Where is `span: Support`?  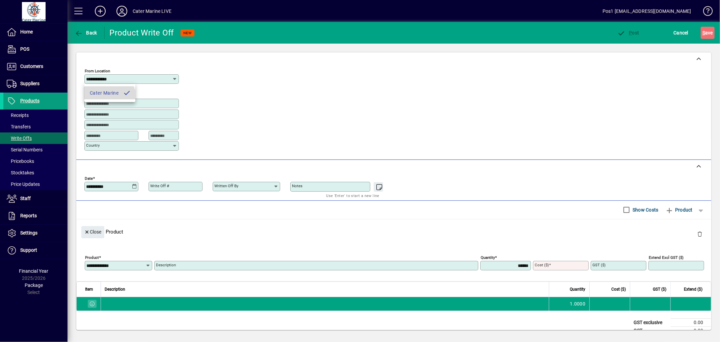
span: Support is located at coordinates (29, 250).